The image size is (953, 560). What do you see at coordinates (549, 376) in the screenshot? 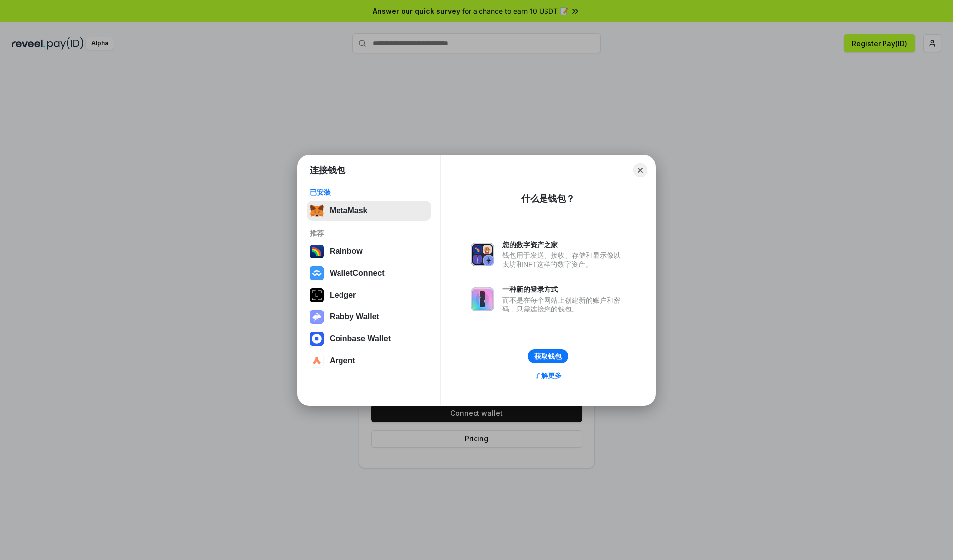
I see `a: 了解更多` at bounding box center [549, 376].